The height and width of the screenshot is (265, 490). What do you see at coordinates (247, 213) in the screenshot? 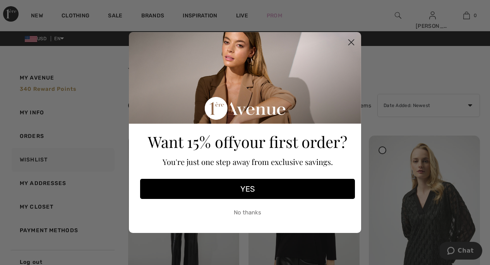
I see `button: No thanks` at bounding box center [247, 213].